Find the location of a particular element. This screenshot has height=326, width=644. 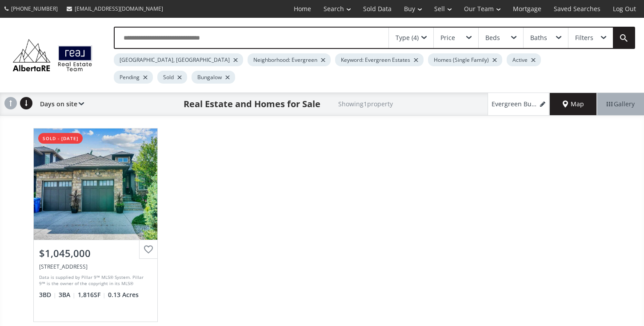

div: Map is located at coordinates (573, 104).